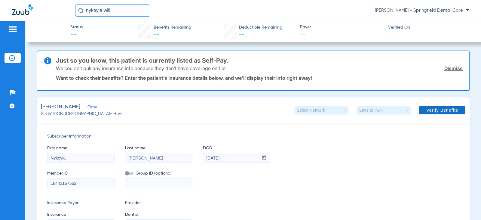 The height and width of the screenshot is (220, 481). What do you see at coordinates (442, 110) in the screenshot?
I see `span: Verify Benefits` at bounding box center [442, 110].